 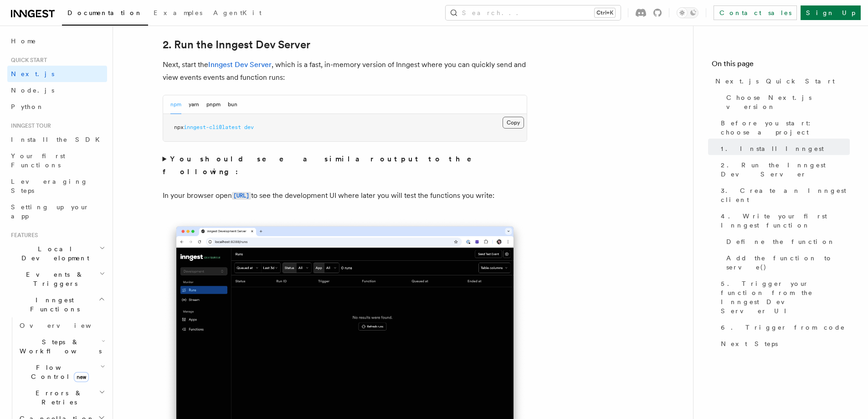 I want to click on a: Next.js, so click(x=57, y=74).